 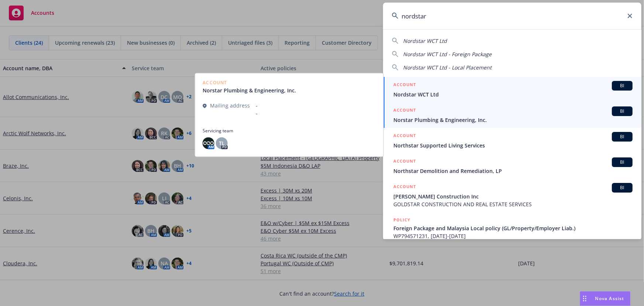 I want to click on span: Northstar Demolition and Remediation, LP, so click(x=513, y=171).